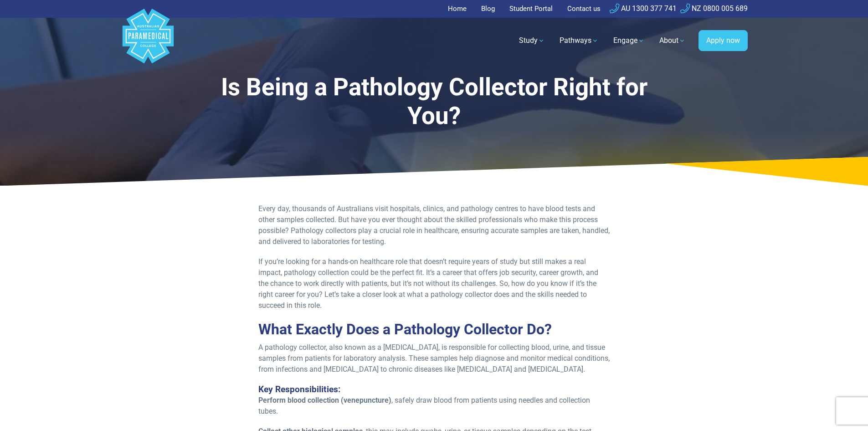 This screenshot has height=431, width=868. What do you see at coordinates (299, 389) in the screenshot?
I see `strong: Key Responsibilities:` at bounding box center [299, 389].